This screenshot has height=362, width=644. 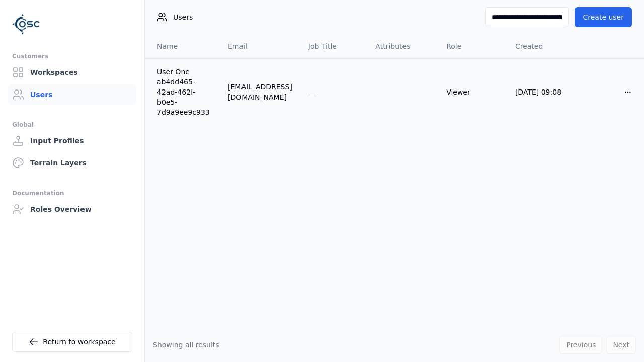 I want to click on a: Create user, so click(x=603, y=17).